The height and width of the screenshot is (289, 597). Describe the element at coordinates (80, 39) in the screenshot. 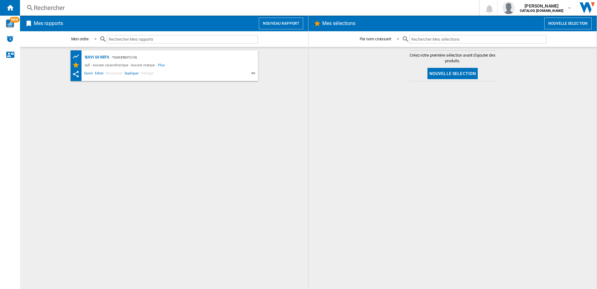

I see `div: Mon ordre` at that location.